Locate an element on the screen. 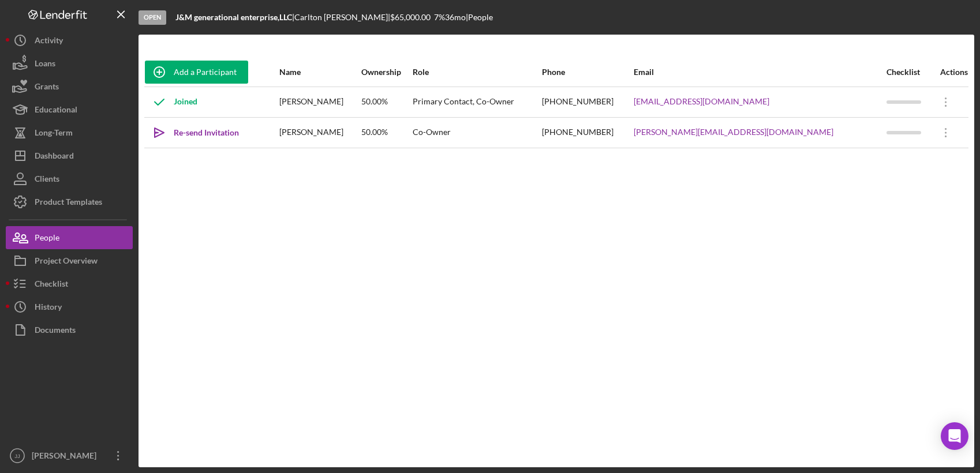 Image resolution: width=980 pixels, height=473 pixels. button: People is located at coordinates (69, 238).